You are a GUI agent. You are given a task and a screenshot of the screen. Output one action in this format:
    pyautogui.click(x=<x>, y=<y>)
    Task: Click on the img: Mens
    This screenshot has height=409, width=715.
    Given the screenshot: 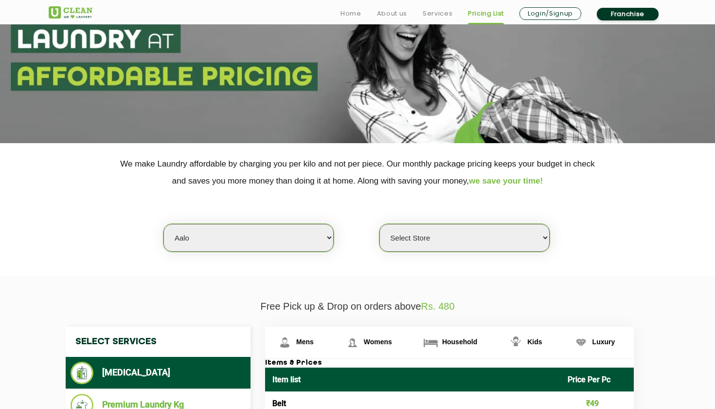 What is the action you would take?
    pyautogui.click(x=285, y=342)
    